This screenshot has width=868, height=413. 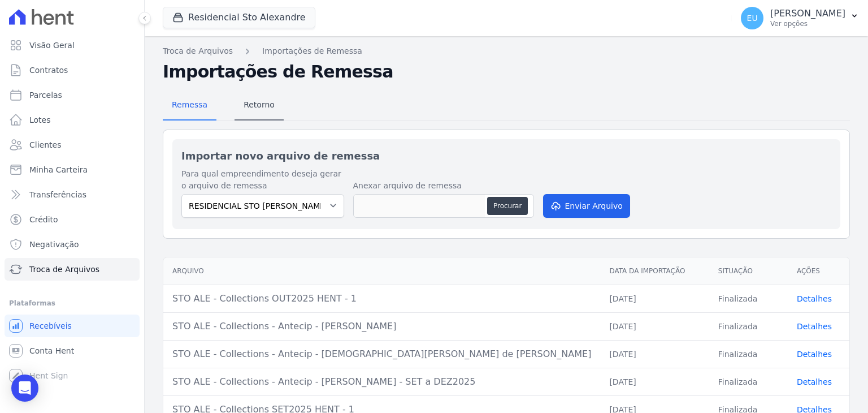 What do you see at coordinates (259, 106) in the screenshot?
I see `a: Retorno` at bounding box center [259, 106].